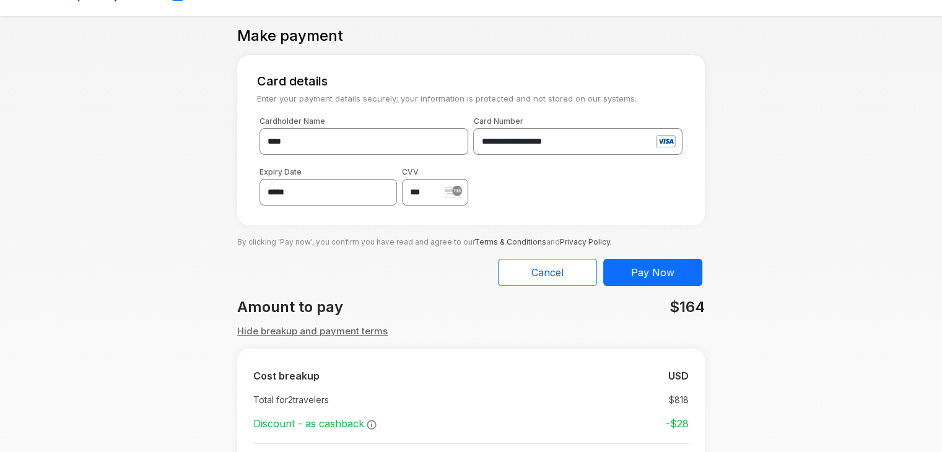  I want to click on td: Total for 2 travelers, so click(356, 400).